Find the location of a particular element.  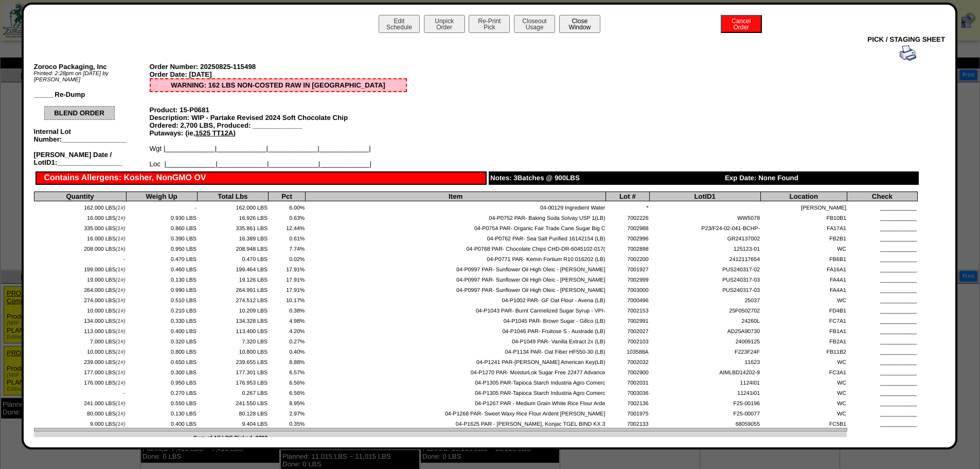

td: 04-P1046 PAR- Fruitose S - Austrade (LB) is located at coordinates (456, 330).